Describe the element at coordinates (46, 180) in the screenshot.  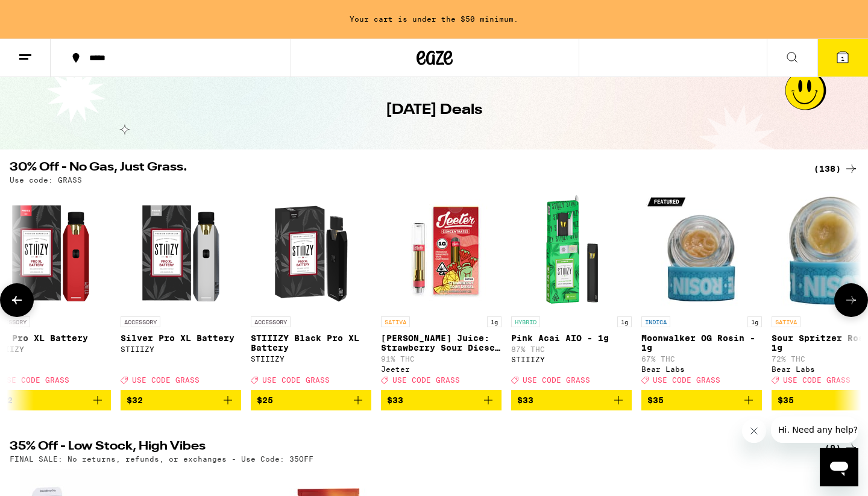
I see `p: Use code: GRASS` at that location.